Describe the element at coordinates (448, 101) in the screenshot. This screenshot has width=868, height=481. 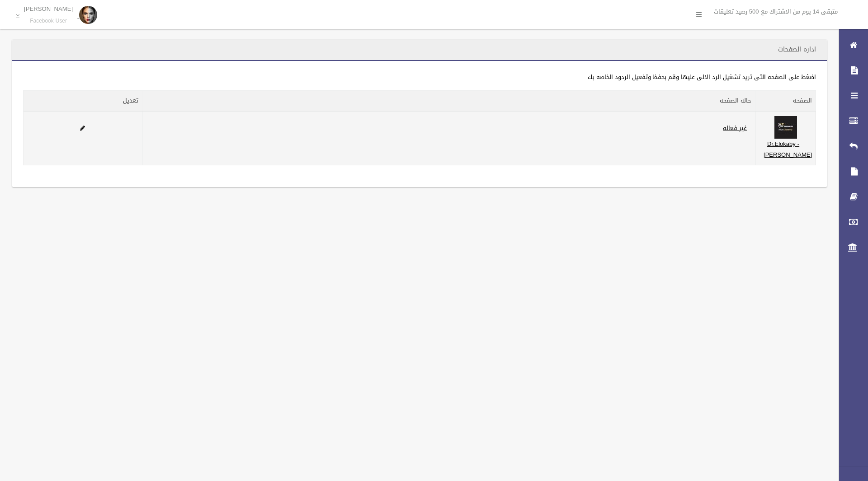
I see `th: حاله الصفحه` at that location.